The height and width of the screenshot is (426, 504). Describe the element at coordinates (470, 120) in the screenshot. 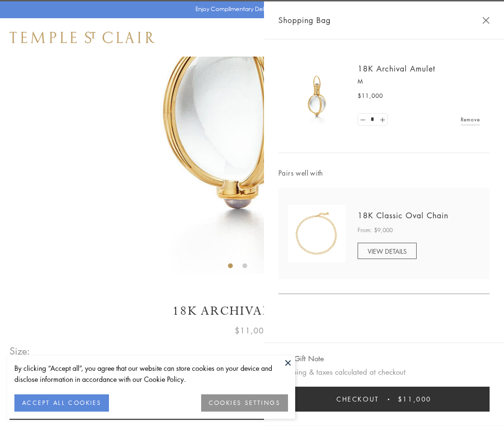

I see `a: Remove` at that location.